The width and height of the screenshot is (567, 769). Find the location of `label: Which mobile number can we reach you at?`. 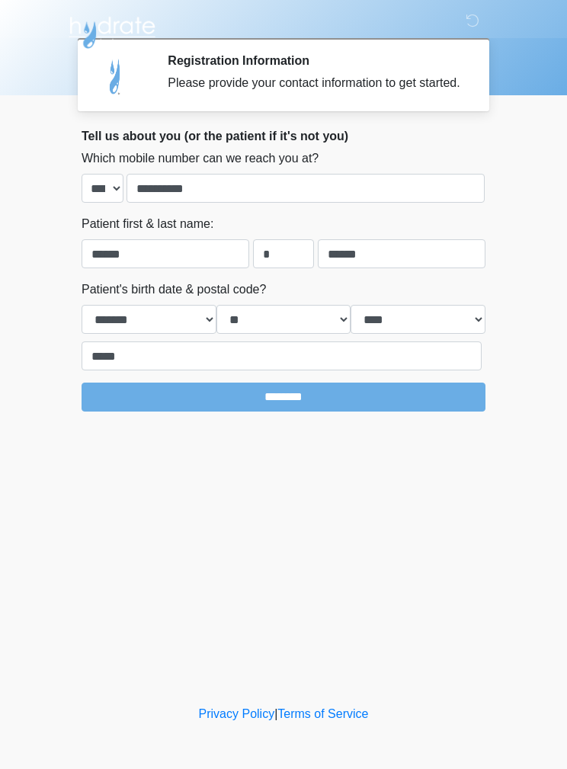

label: Which mobile number can we reach you at? is located at coordinates (200, 159).